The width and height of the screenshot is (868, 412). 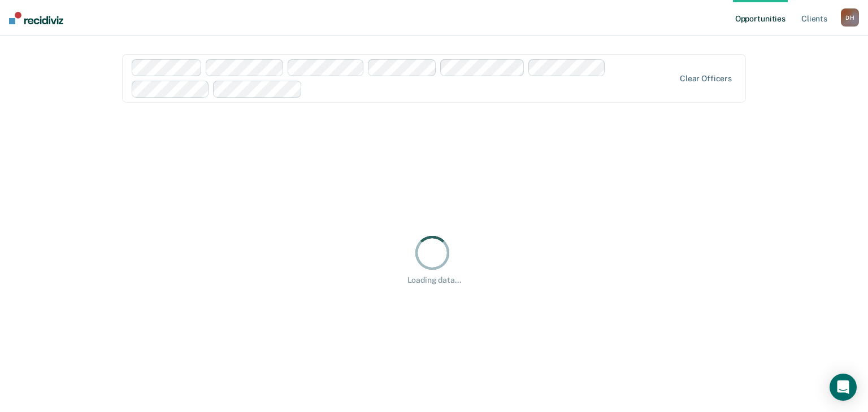 What do you see at coordinates (434, 280) in the screenshot?
I see `div: Loading data...` at bounding box center [434, 280].